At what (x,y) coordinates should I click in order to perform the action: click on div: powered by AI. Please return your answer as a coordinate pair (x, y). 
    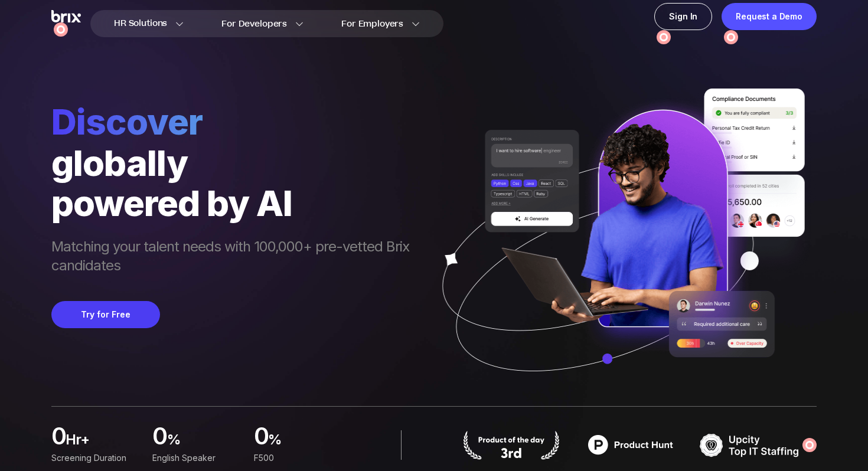
    Looking at the image, I should click on (236, 203).